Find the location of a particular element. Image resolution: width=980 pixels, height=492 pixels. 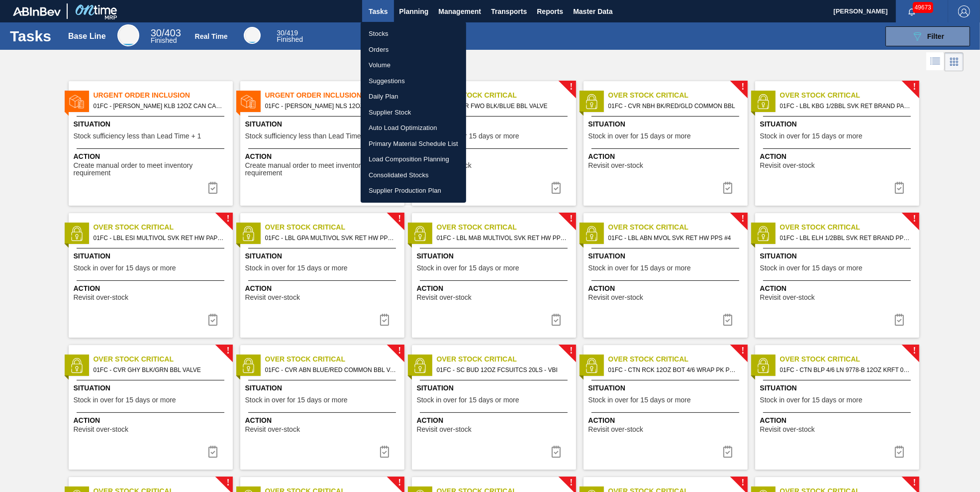

li: Orders is located at coordinates (413, 50).